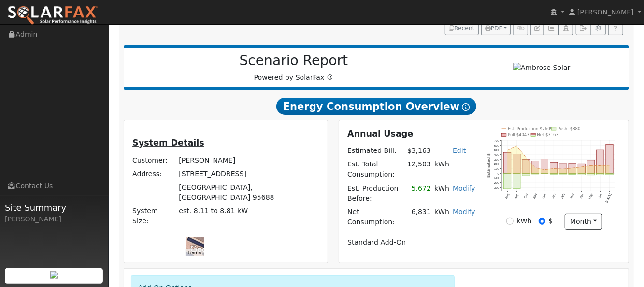 The width and height of the screenshot is (644, 287). What do you see at coordinates (518, 135) in the screenshot?
I see `text: Pull $4043` at bounding box center [518, 135].